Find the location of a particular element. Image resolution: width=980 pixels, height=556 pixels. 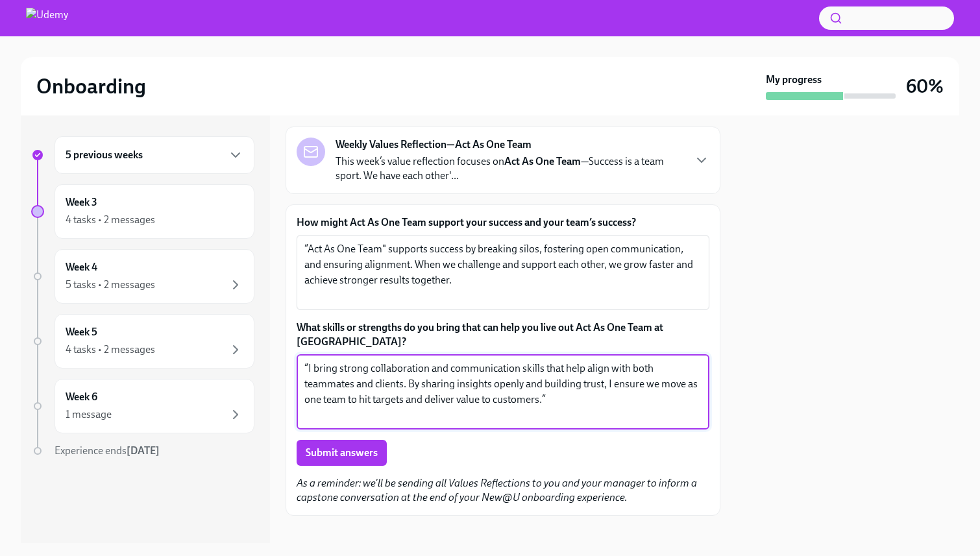

div: 5 previous weeks is located at coordinates (154, 155).